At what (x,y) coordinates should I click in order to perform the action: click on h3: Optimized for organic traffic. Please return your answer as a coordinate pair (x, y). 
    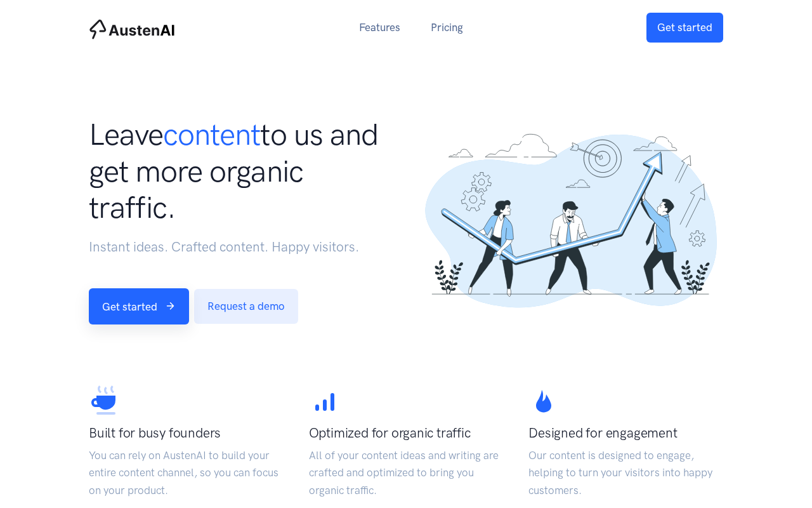
    Looking at the image, I should click on (406, 433).